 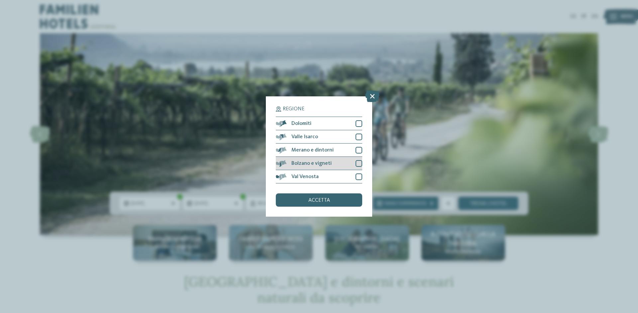 What do you see at coordinates (311, 163) in the screenshot?
I see `span: Bolzano e vigneti` at bounding box center [311, 163].